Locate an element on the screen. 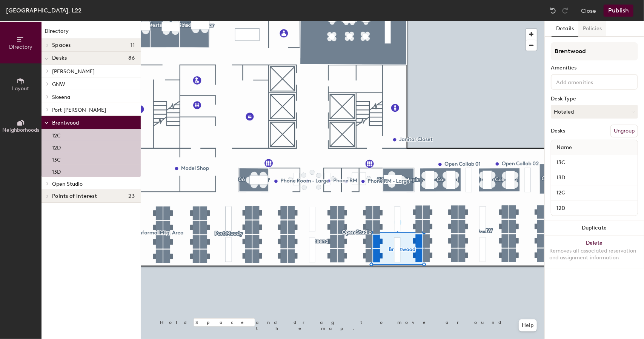  button: Hoteled is located at coordinates (594, 112).